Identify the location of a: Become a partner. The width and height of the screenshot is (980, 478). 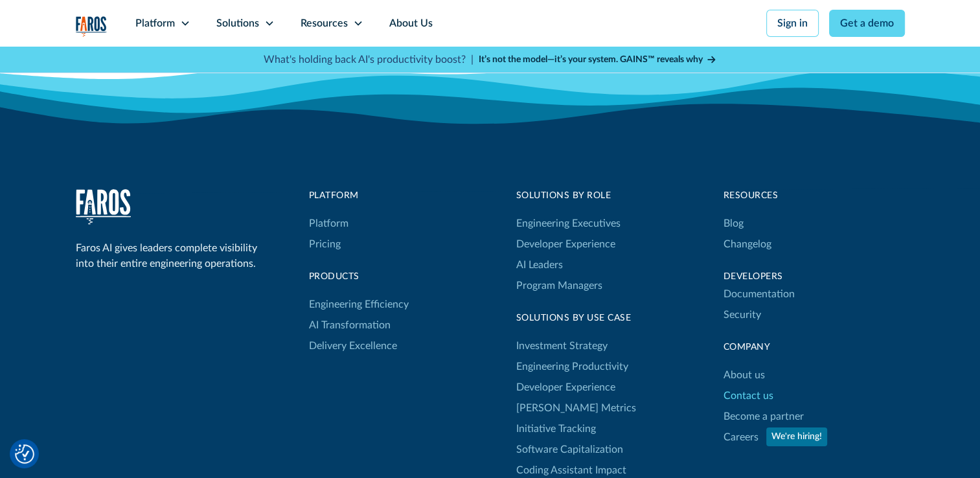
(763, 416).